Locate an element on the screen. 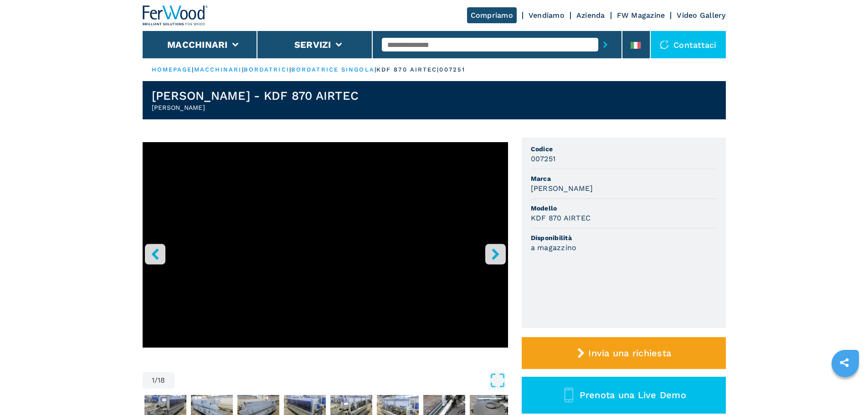  button: submit-button is located at coordinates (605, 45).